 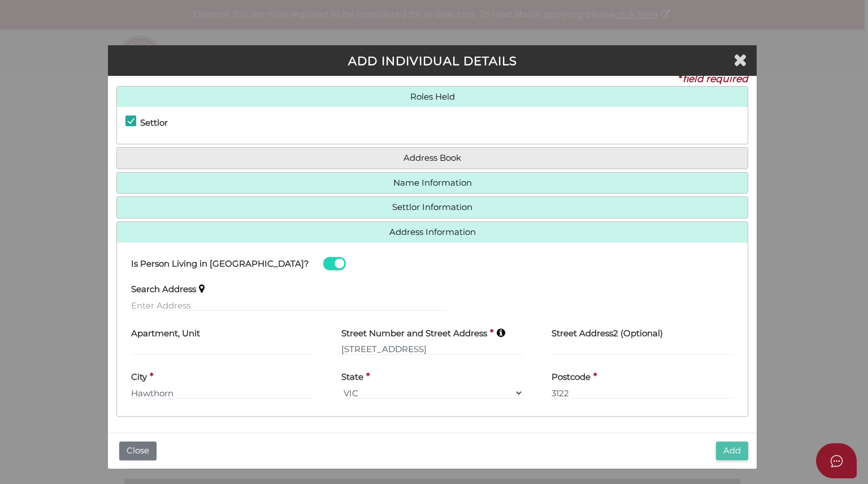 I want to click on input: Enter Australian Address, so click(x=433, y=349).